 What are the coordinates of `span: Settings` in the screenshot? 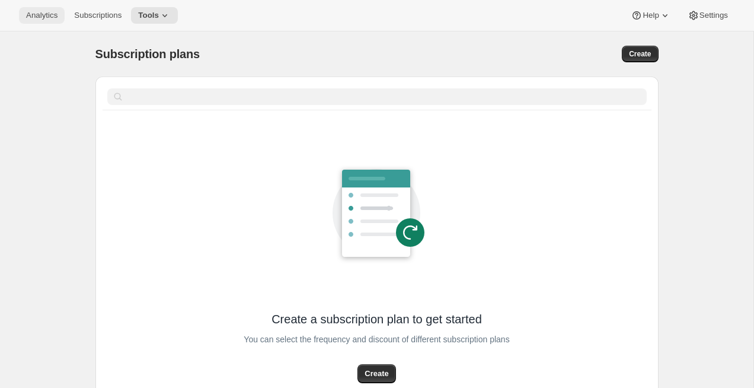 It's located at (714, 15).